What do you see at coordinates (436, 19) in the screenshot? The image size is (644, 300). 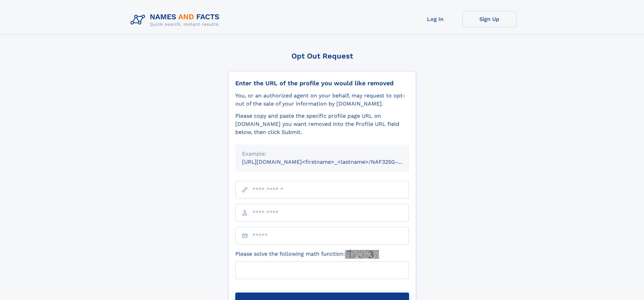 I see `a: Log In` at bounding box center [436, 19].